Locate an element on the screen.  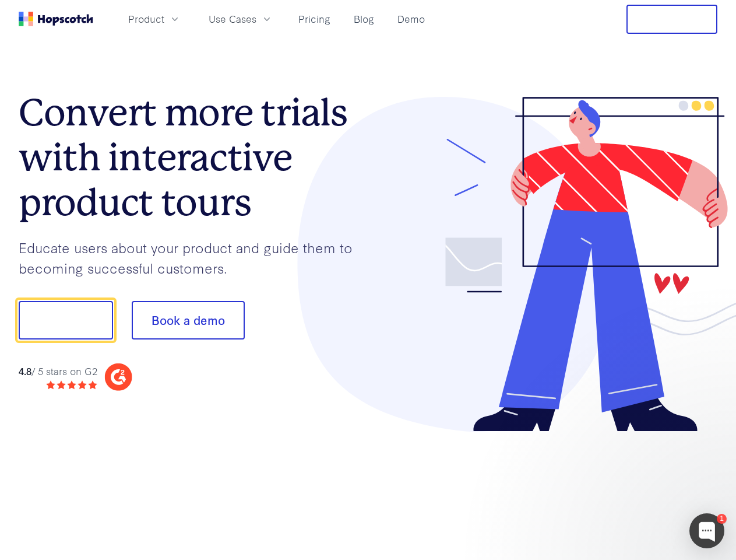
a: Home is located at coordinates (56, 19).